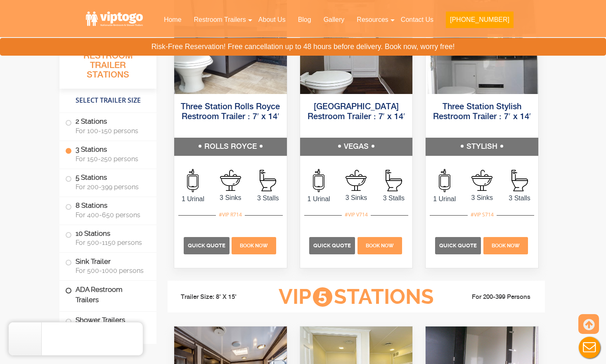  I want to click on div: #VIP R714, so click(230, 215).